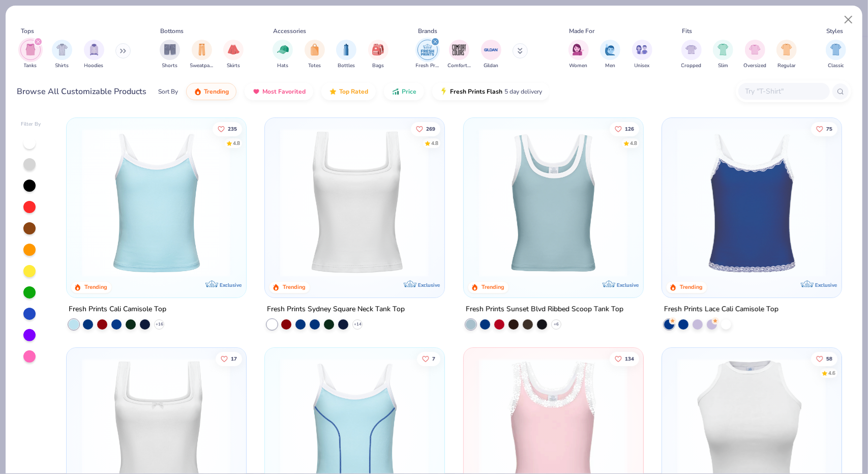 This screenshot has width=868, height=474. I want to click on span: Bottles, so click(346, 65).